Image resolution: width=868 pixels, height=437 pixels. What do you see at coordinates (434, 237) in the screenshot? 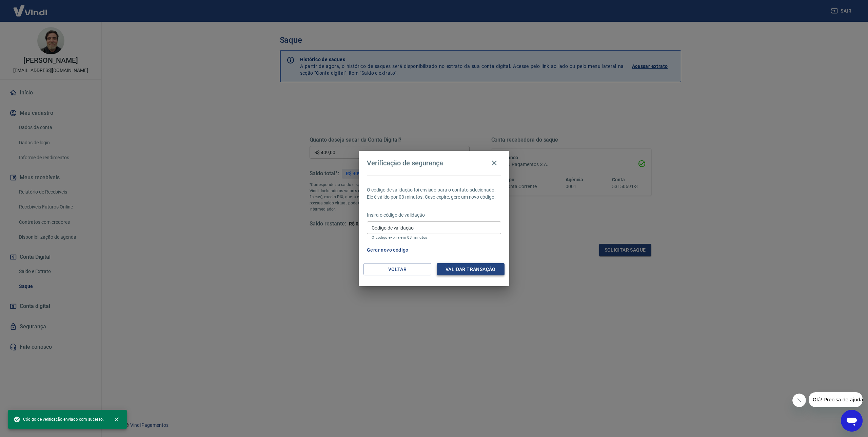
I see `p: O código expira em 03 minutos.` at bounding box center [434, 237].